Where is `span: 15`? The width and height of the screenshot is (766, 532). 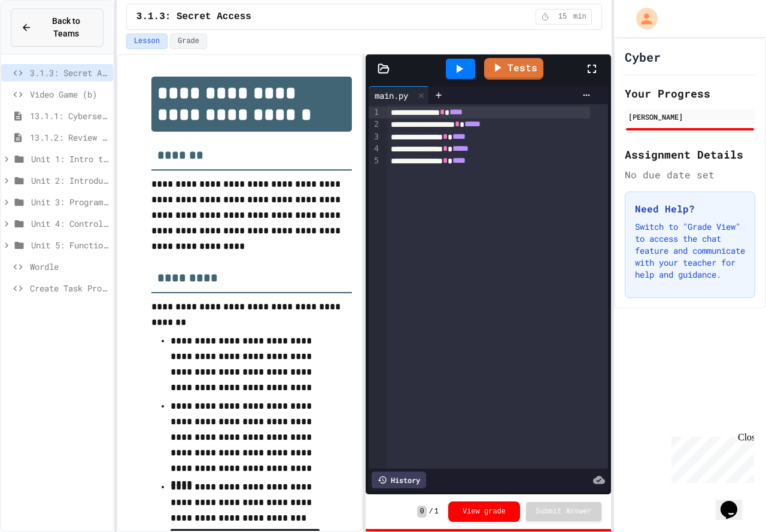 span: 15 is located at coordinates (562, 17).